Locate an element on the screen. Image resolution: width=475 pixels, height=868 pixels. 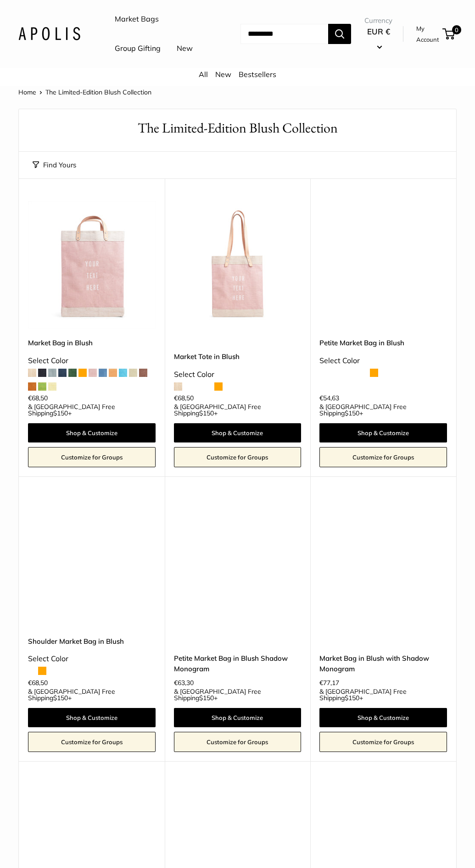
button: Find Yours is located at coordinates (54, 165).